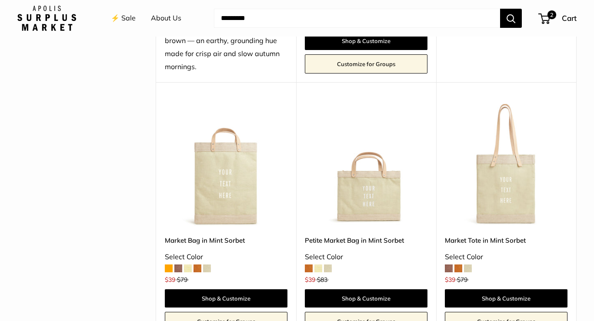  Describe the element at coordinates (366, 165) in the screenshot. I see `a: Petite Market Bag in Mint SorbetPetite Market Bag in Mint Sorbet` at that location.